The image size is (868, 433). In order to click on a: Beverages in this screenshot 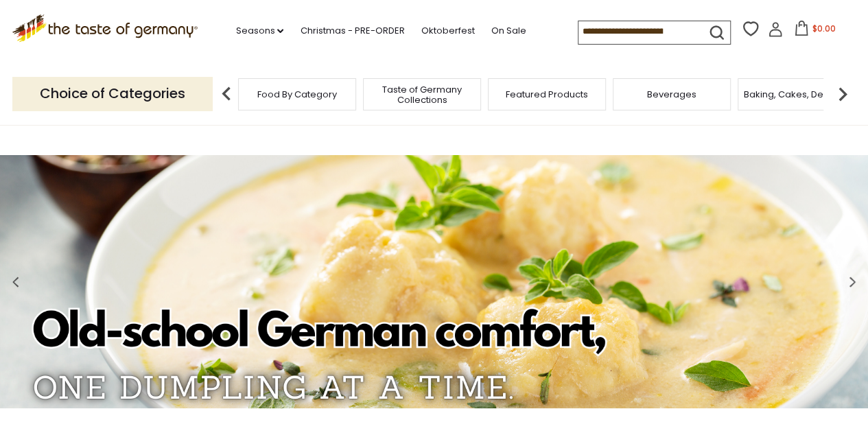, I will do `click(672, 94)`.